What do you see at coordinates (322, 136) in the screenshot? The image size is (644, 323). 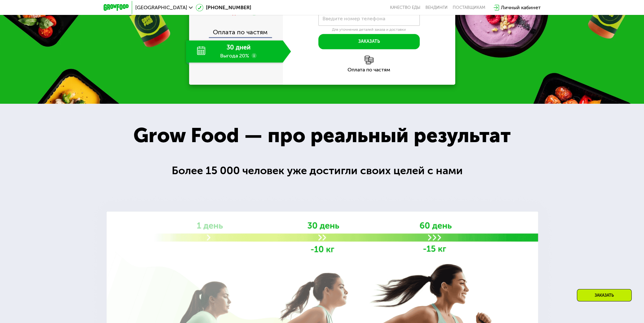 I see `div: Grow Food — про реальный результат` at bounding box center [322, 136].